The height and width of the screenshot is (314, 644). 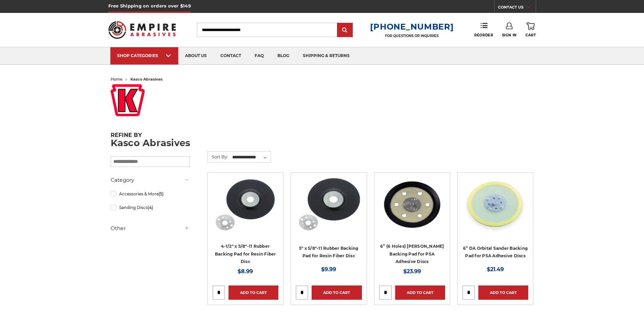 I want to click on span: (5), so click(x=161, y=193).